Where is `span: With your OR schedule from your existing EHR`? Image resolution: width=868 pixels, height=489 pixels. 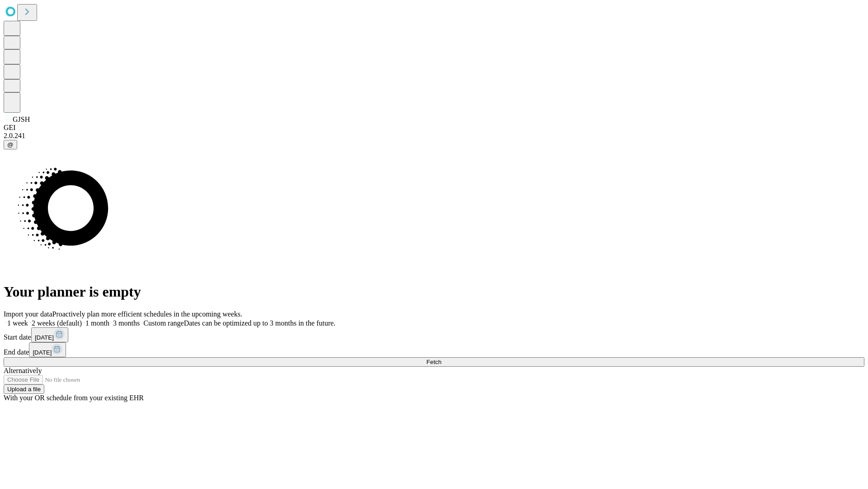 span: With your OR schedule from your existing EHR is located at coordinates (74, 398).